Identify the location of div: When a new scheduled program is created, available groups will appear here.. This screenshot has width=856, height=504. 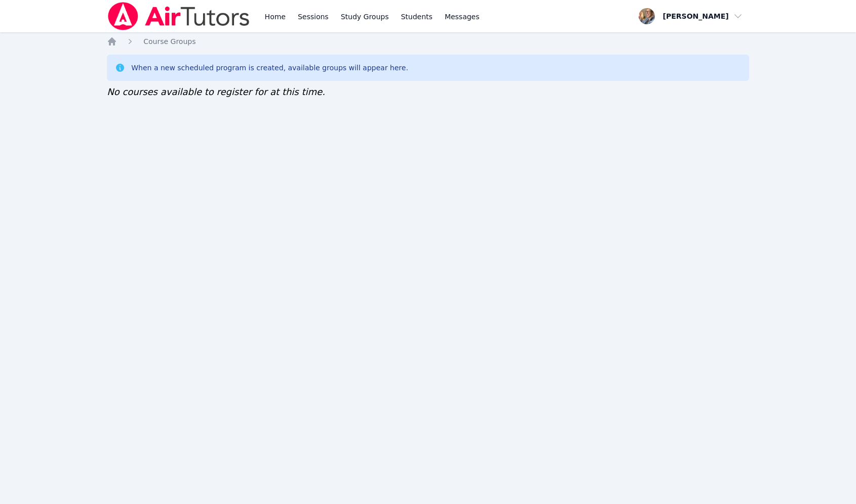
(269, 67).